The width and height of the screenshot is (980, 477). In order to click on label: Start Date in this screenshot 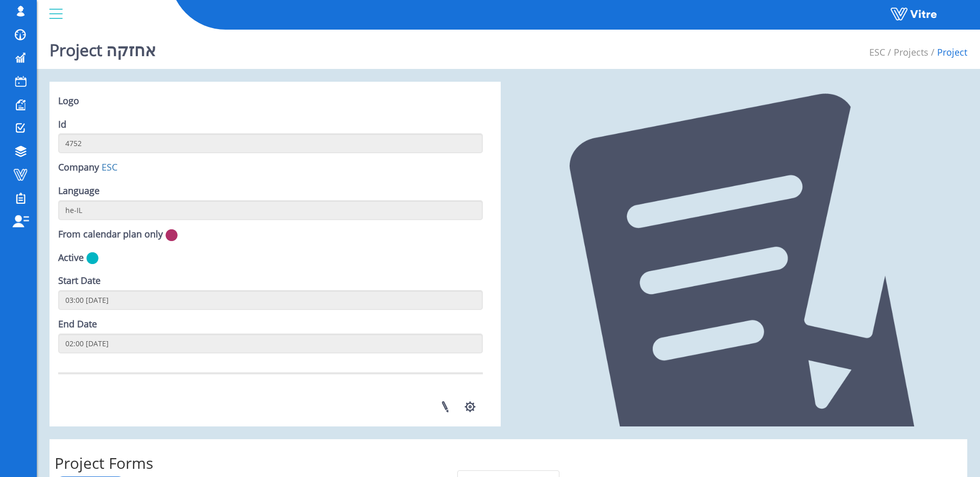, I will do `click(79, 281)`.